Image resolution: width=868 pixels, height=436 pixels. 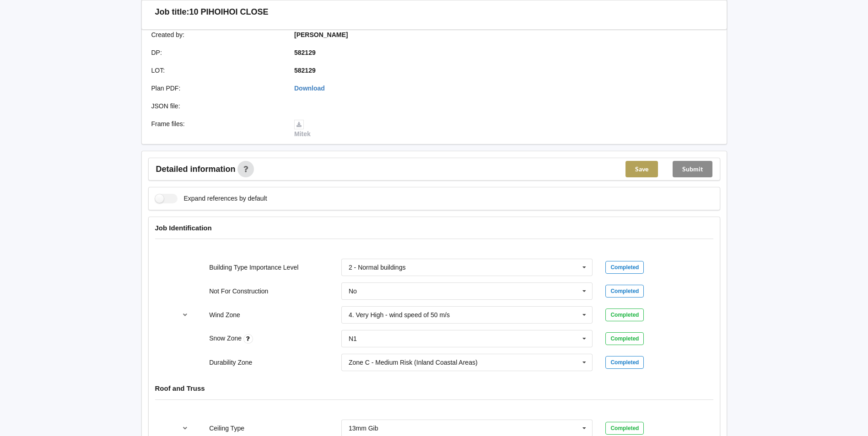 I want to click on div: Zone C - Medium Risk (Inland Coastal Areas), so click(x=413, y=363).